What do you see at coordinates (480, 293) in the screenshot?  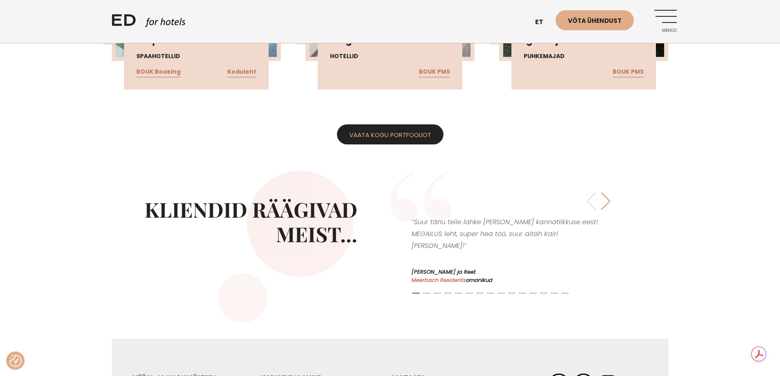 I see `span: Go to slide 7` at bounding box center [480, 293].